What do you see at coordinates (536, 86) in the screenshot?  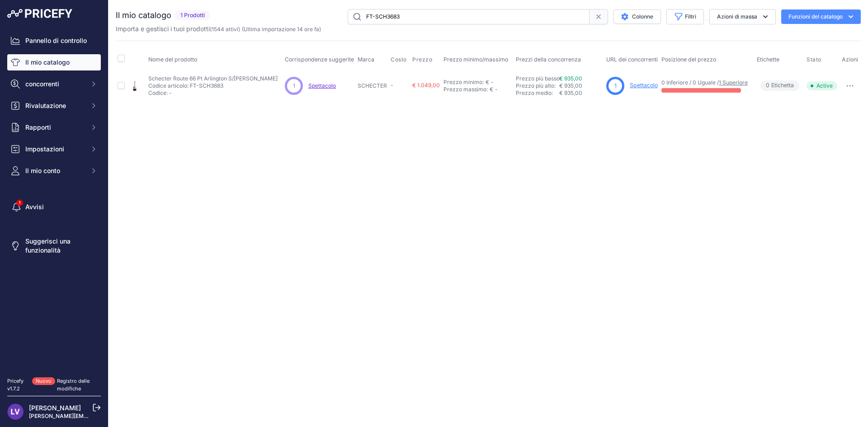 I see `font: Prezzo più alto:` at bounding box center [536, 86].